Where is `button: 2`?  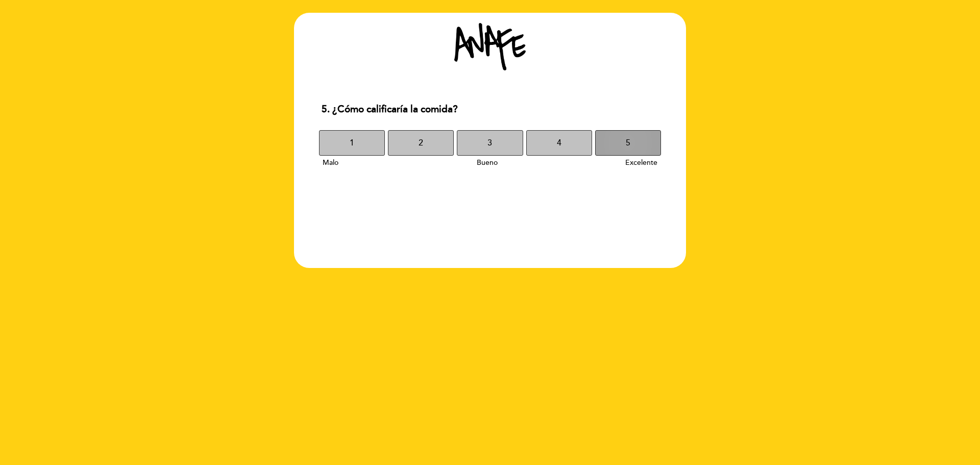 button: 2 is located at coordinates (420, 143).